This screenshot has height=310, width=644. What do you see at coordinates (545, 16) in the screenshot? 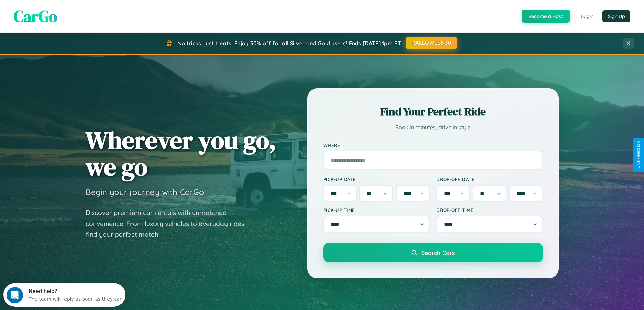
I see `button: Become a Host` at bounding box center [545, 16].